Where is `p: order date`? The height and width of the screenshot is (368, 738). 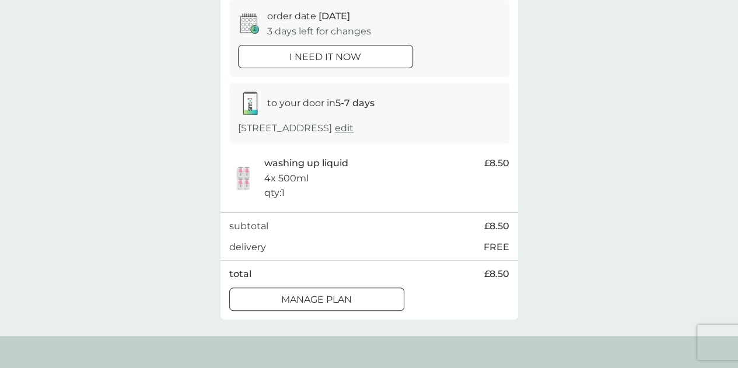
p: order date is located at coordinates (309, 16).